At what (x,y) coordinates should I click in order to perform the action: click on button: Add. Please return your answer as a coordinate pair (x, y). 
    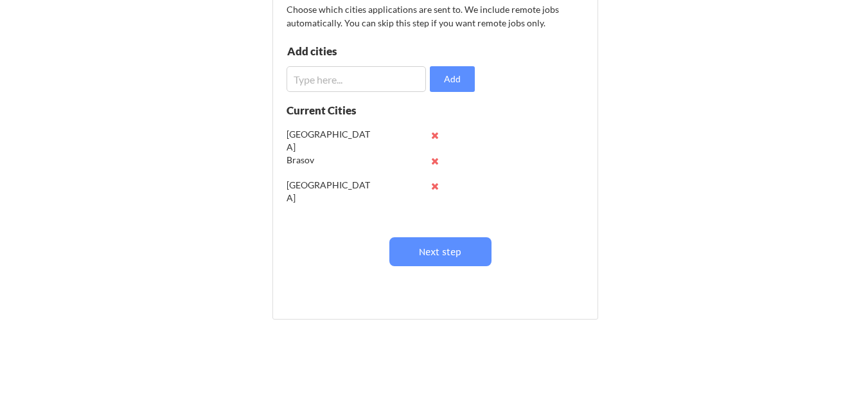
    Looking at the image, I should click on (452, 79).